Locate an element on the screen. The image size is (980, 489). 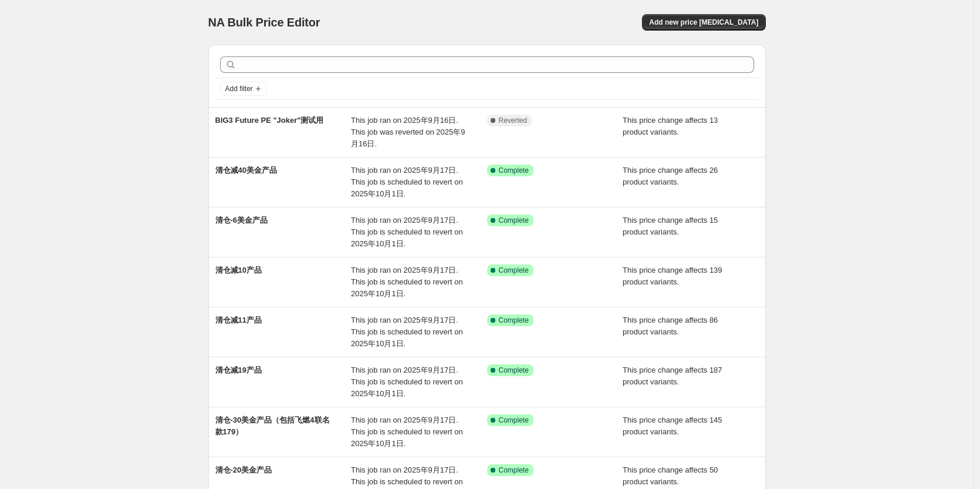
span: This price change affects 15 product variants. is located at coordinates (670, 226).